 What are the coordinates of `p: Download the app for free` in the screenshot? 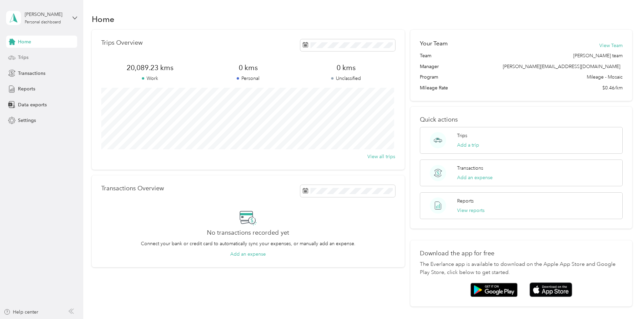 It's located at (521, 254).